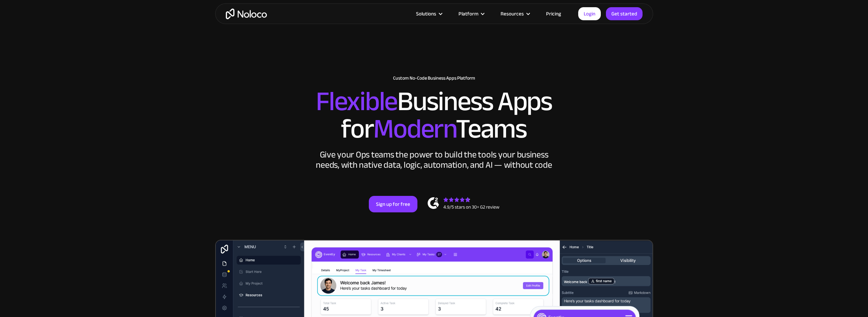 This screenshot has width=868, height=317. I want to click on h1: Custom No-Code Business Apps Platform, so click(434, 78).